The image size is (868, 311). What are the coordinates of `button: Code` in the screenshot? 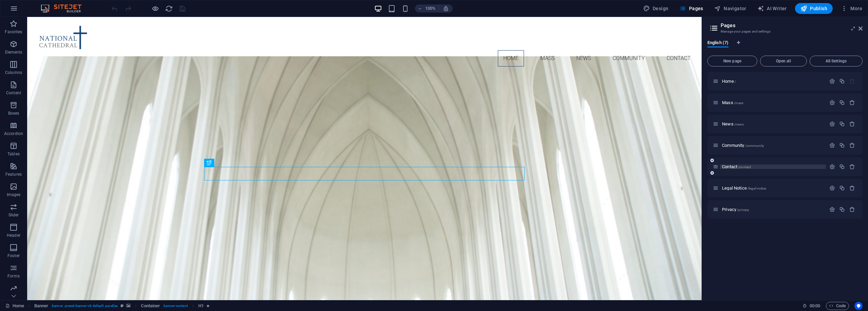 It's located at (837, 306).